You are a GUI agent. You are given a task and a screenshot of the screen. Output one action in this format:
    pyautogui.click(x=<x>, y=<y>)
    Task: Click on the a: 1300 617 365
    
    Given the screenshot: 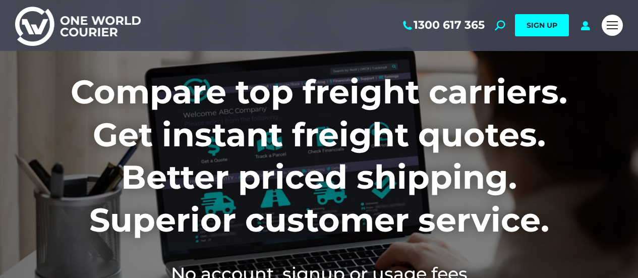 What is the action you would take?
    pyautogui.click(x=443, y=25)
    